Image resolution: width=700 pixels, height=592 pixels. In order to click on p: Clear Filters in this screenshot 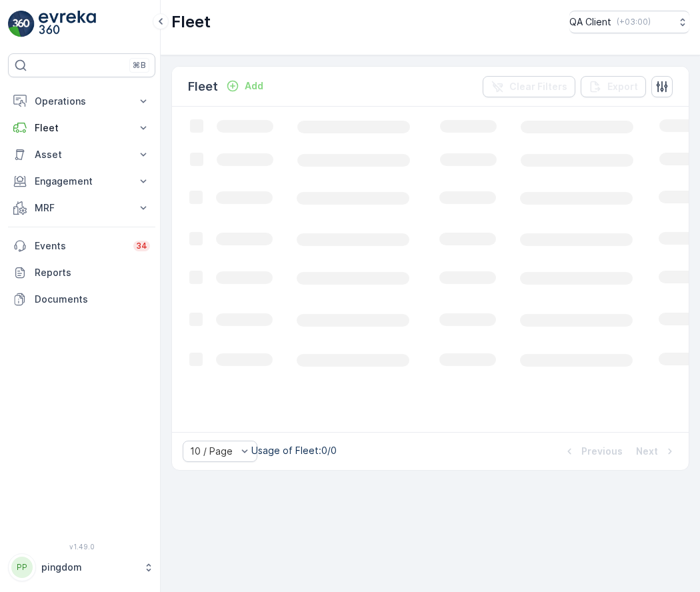, I will do `click(538, 86)`.